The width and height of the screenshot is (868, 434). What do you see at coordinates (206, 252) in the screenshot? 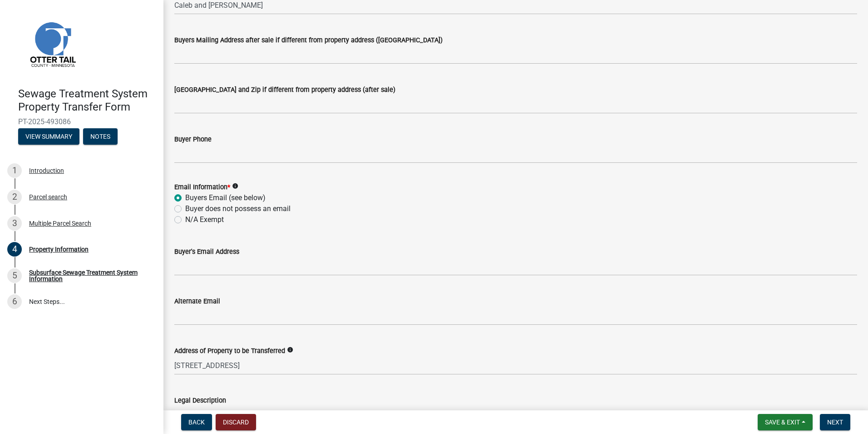
I see `label: Buyer's Email Address` at bounding box center [206, 252].